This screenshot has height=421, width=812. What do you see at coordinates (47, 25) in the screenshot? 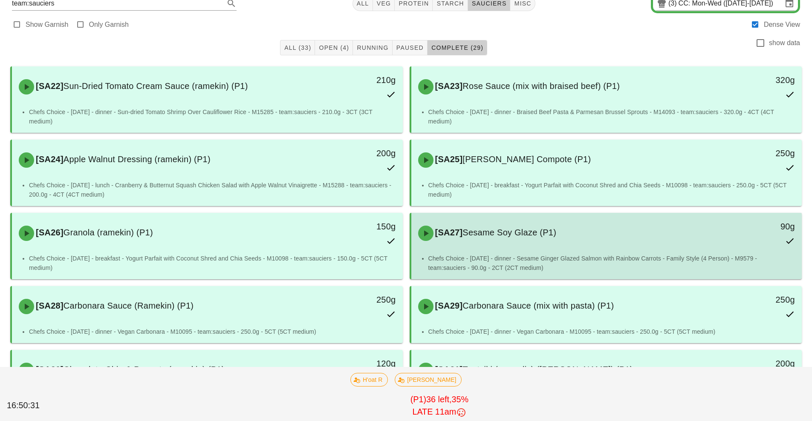
I see `label: Show Garnish` at bounding box center [47, 25].